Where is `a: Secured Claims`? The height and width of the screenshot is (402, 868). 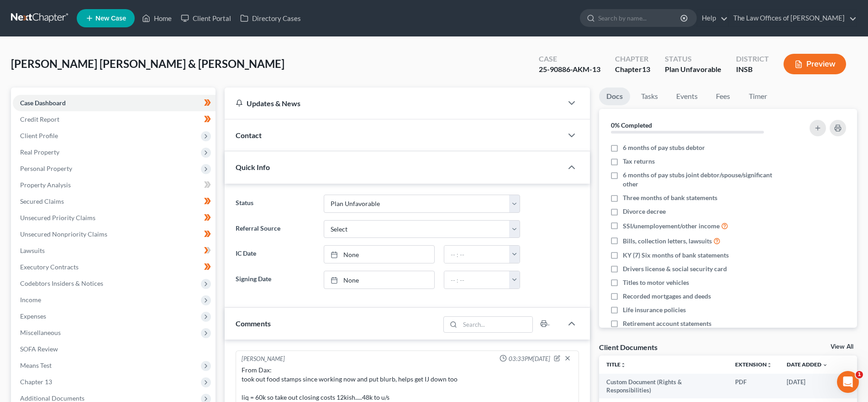
a: Secured Claims is located at coordinates (114, 201).